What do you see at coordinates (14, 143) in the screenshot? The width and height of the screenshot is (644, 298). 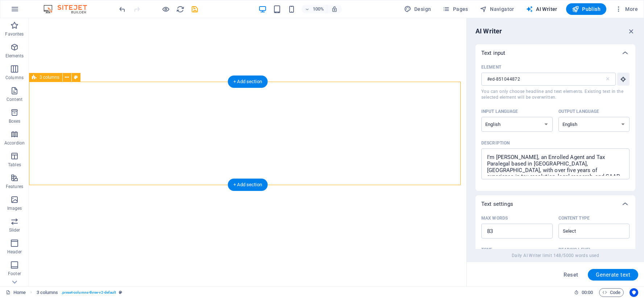 I see `p: Accordion` at bounding box center [14, 143].